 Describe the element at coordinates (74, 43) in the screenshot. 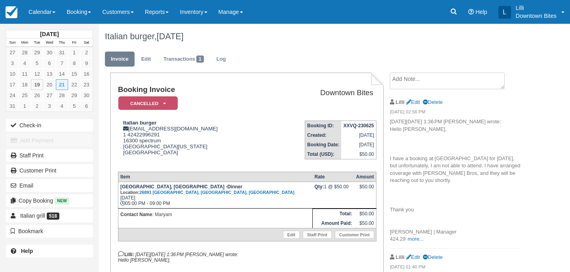

I see `th: Fri` at that location.